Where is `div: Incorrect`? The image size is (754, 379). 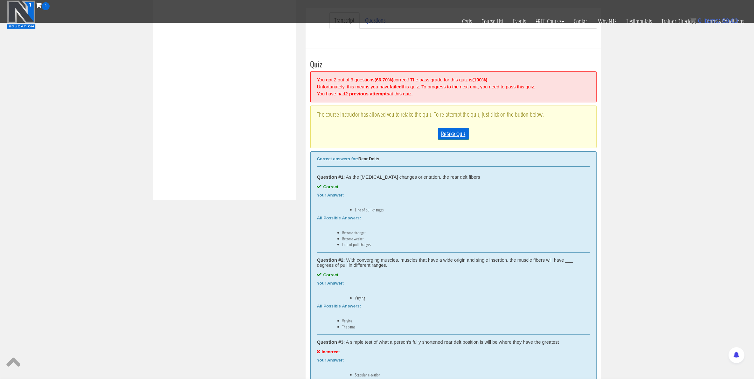 div: Incorrect is located at coordinates (454, 352).